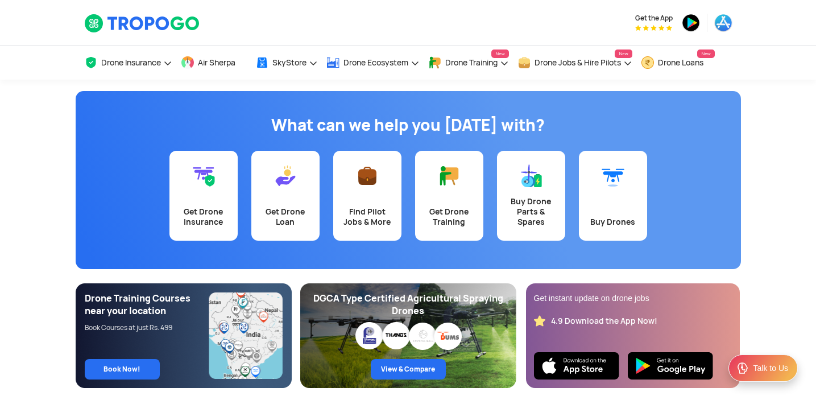  I want to click on a: Buy Drone Parts & Spares, so click(531, 196).